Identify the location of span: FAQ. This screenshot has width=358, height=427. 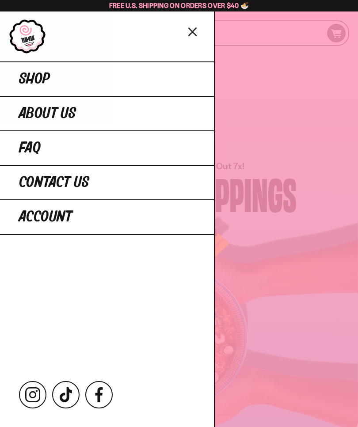
(30, 148).